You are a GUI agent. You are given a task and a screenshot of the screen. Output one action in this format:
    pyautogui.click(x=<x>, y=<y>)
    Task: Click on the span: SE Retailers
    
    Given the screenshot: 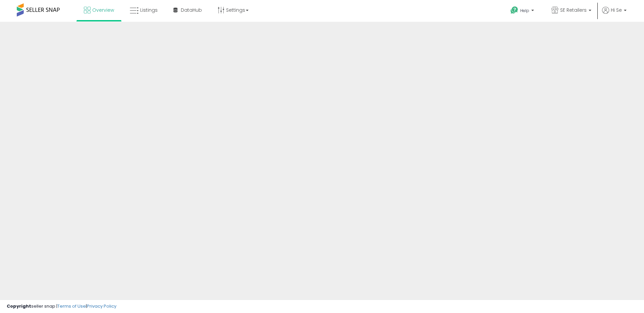 What is the action you would take?
    pyautogui.click(x=573, y=10)
    